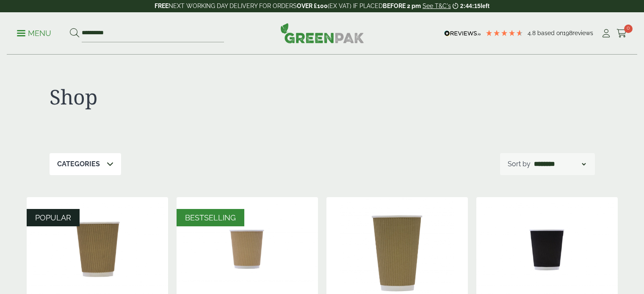 The width and height of the screenshot is (644, 294). Describe the element at coordinates (161, 6) in the screenshot. I see `strong: FREE` at that location.